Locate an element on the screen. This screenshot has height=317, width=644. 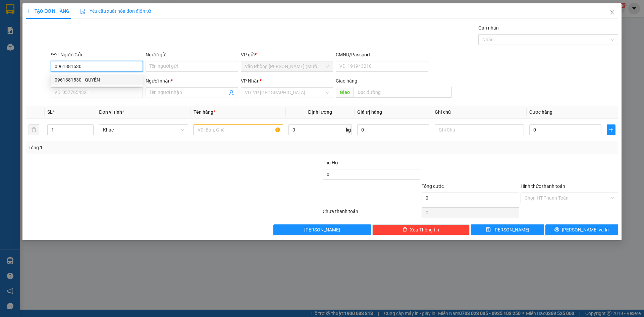
button: deleteXóa Thông tin is located at coordinates (421, 230).